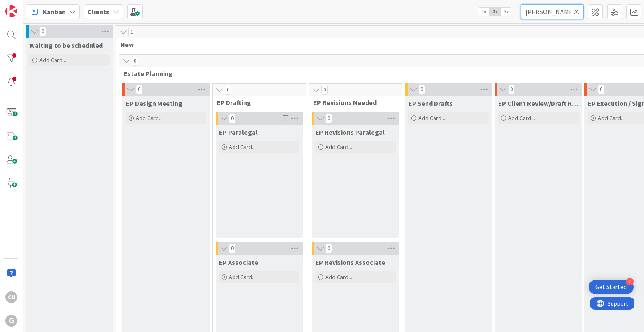 The height and width of the screenshot is (332, 644). I want to click on div: Get Started, so click(611, 287).